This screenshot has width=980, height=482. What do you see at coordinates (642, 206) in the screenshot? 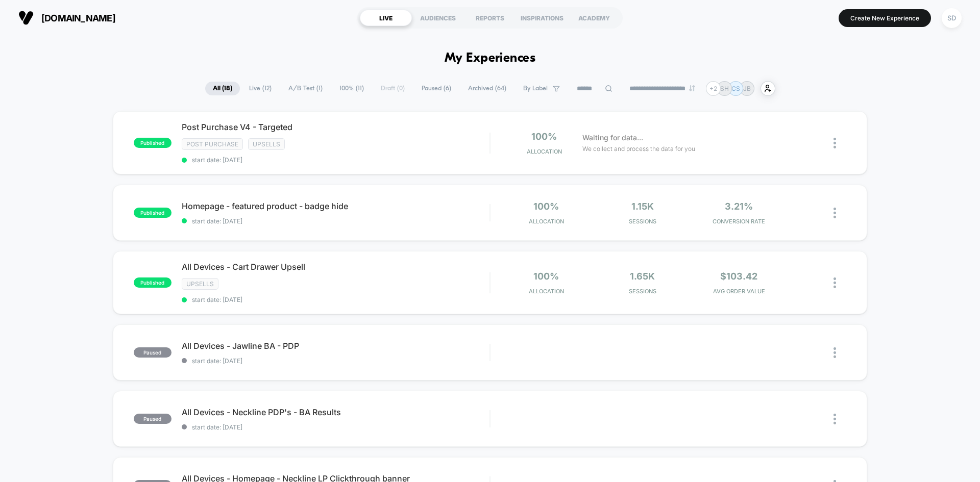
I see `span: 1.15k` at bounding box center [642, 206].